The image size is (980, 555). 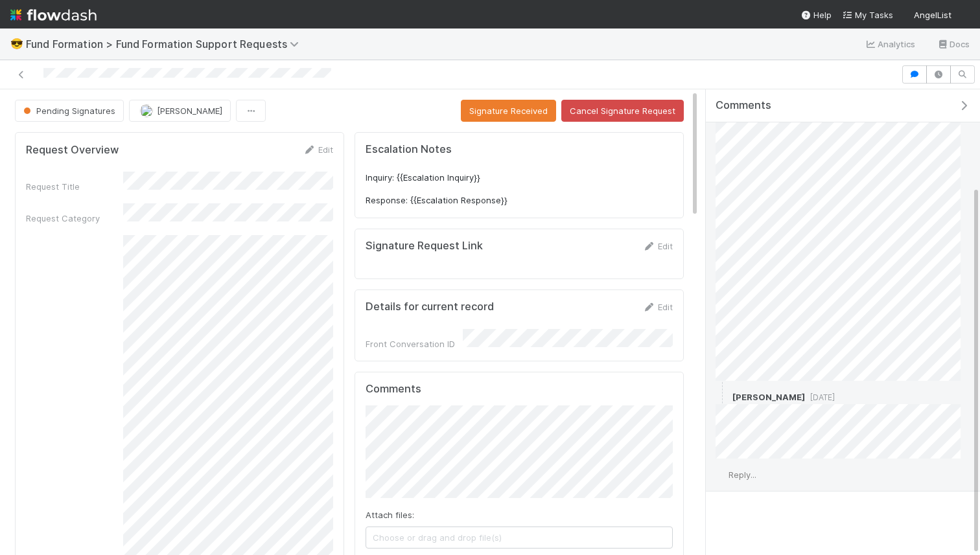 I want to click on p: Response: {{Escalation Response}}, so click(x=519, y=201).